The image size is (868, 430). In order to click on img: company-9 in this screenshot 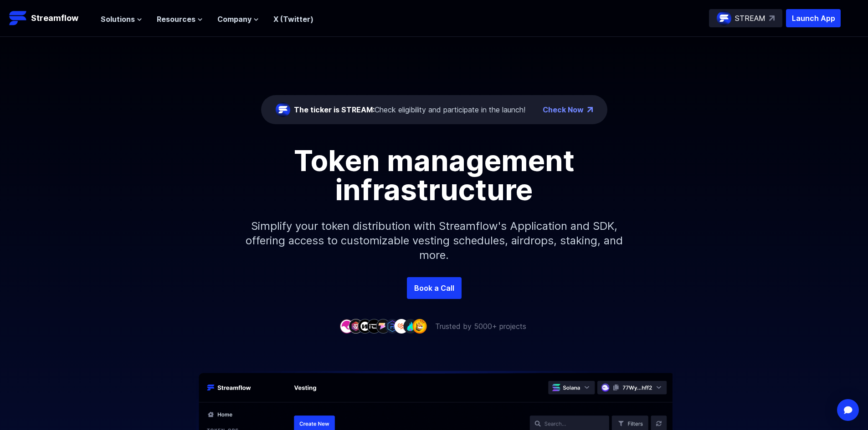, I will do `click(420, 326)`.